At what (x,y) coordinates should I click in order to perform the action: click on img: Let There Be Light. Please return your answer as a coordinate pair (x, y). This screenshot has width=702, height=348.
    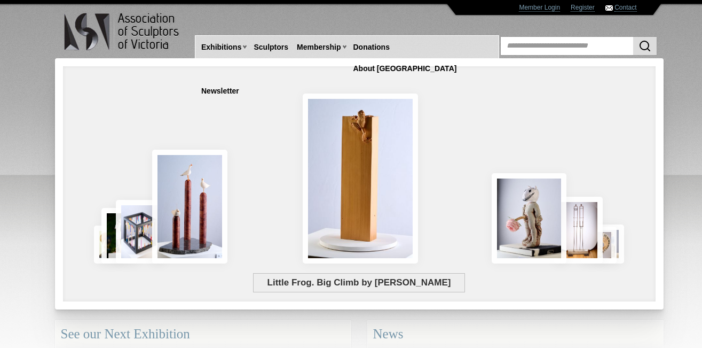
    Looking at the image, I should click on (529, 218).